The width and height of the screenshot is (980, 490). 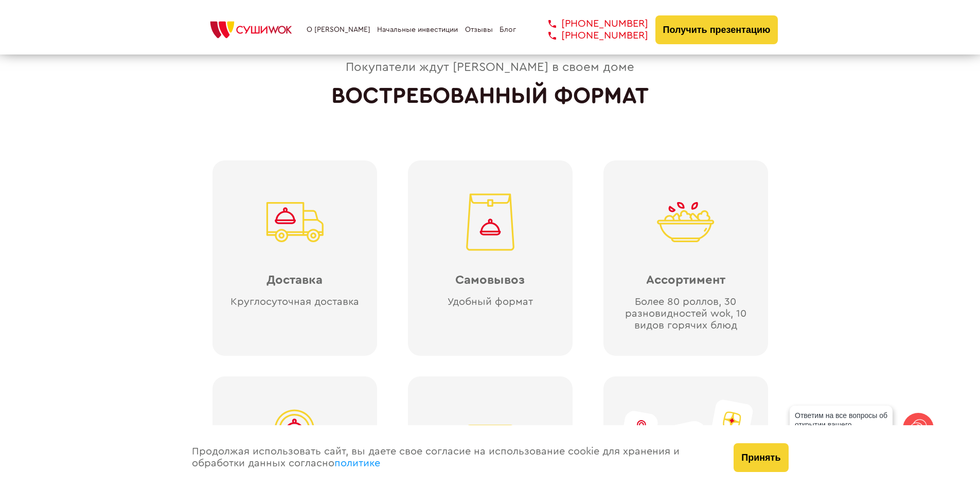 I want to click on div: Продолжая использовать сайт, вы даете свое согласие на использование cookie для хранения и обрабо..., so click(x=452, y=458).